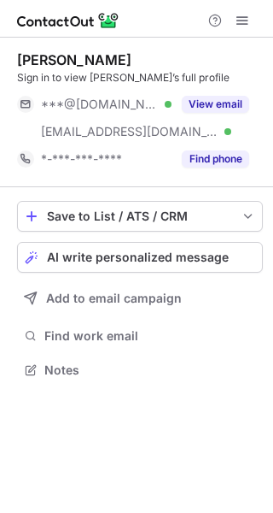 The height and width of the screenshot is (513, 273). What do you see at coordinates (140, 216) in the screenshot?
I see `div: Save to List / ATS / CRM` at bounding box center [140, 216].